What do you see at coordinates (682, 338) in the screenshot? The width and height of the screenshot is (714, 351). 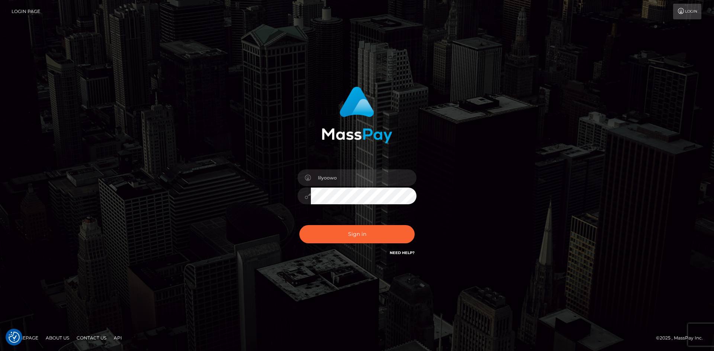 I see `div: © 2025 , MassPay Inc.` at bounding box center [682, 338].